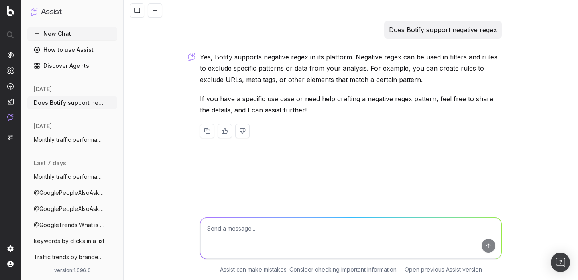 This screenshot has width=578, height=280. Describe the element at coordinates (10, 86) in the screenshot. I see `img: Activation` at that location.